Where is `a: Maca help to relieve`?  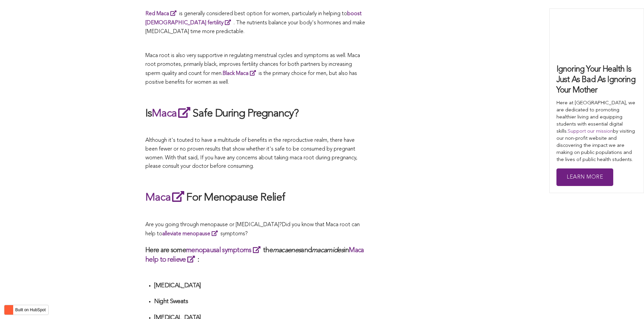
a: Maca help to relieve is located at coordinates (254, 255).